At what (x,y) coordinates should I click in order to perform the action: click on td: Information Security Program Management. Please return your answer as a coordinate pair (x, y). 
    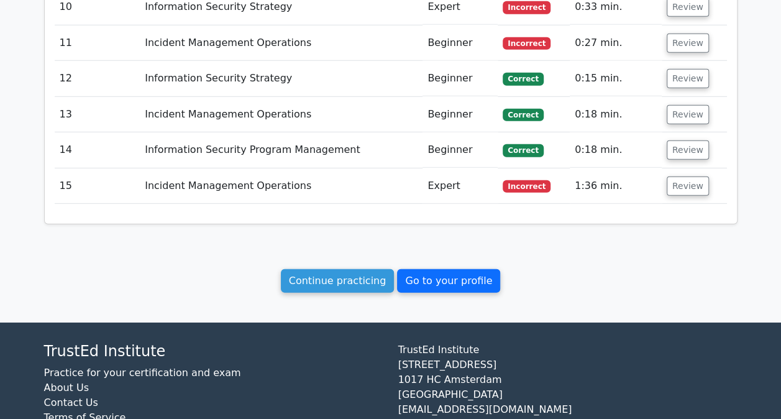
    Looking at the image, I should click on (281, 150).